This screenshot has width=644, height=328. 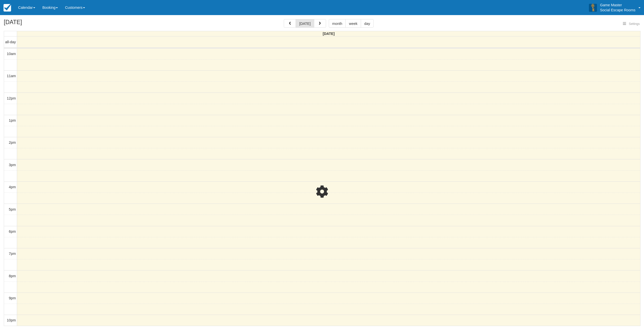 I want to click on span: 11am, so click(x=12, y=76).